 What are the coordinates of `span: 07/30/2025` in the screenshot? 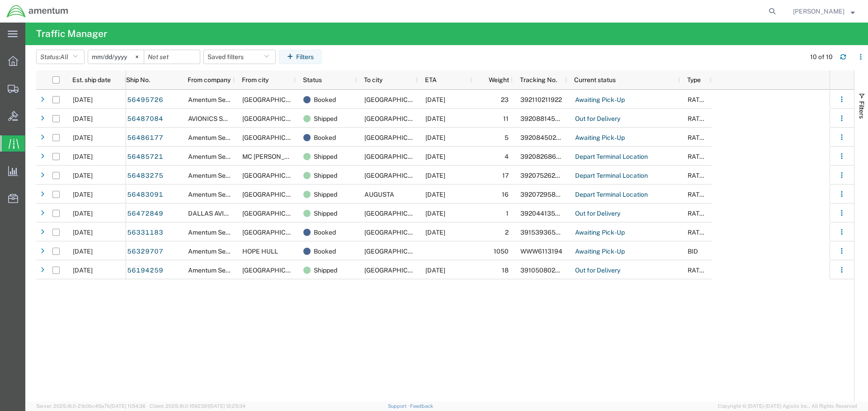 It's located at (82, 251).